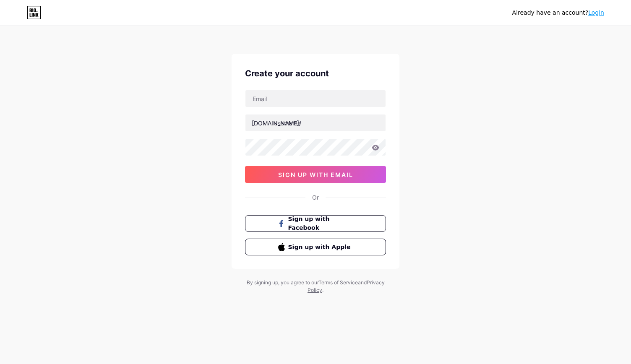 This screenshot has height=364, width=631. I want to click on span: Sign up with Apple, so click(321, 247).